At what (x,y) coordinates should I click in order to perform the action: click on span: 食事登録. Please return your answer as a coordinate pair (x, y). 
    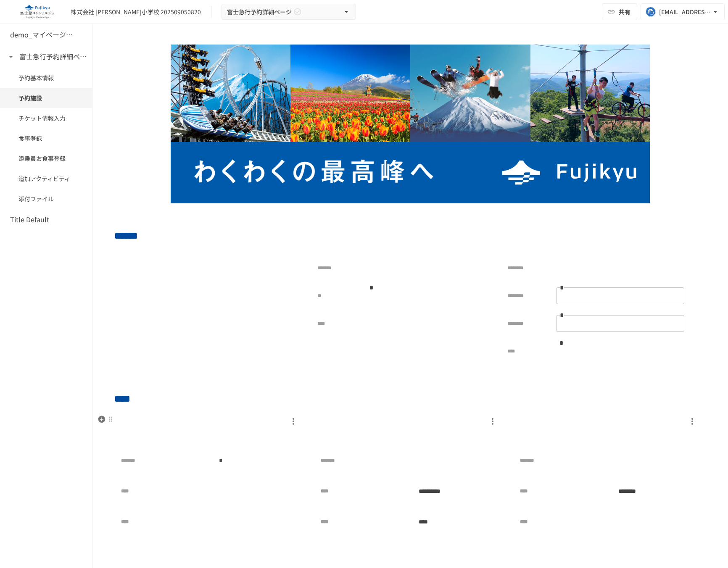
    Looking at the image, I should click on (46, 138).